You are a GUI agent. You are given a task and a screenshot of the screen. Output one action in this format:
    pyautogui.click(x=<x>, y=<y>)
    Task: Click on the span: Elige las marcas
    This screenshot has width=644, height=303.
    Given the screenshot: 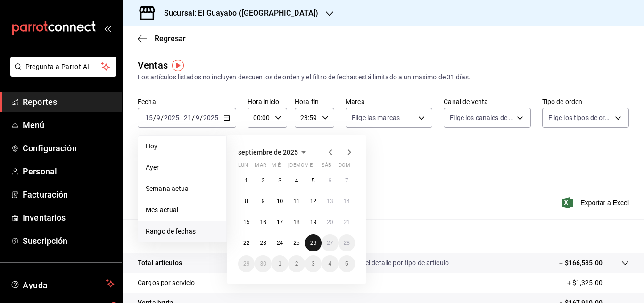 What is the action you would take?
    pyautogui.click(x=376, y=118)
    